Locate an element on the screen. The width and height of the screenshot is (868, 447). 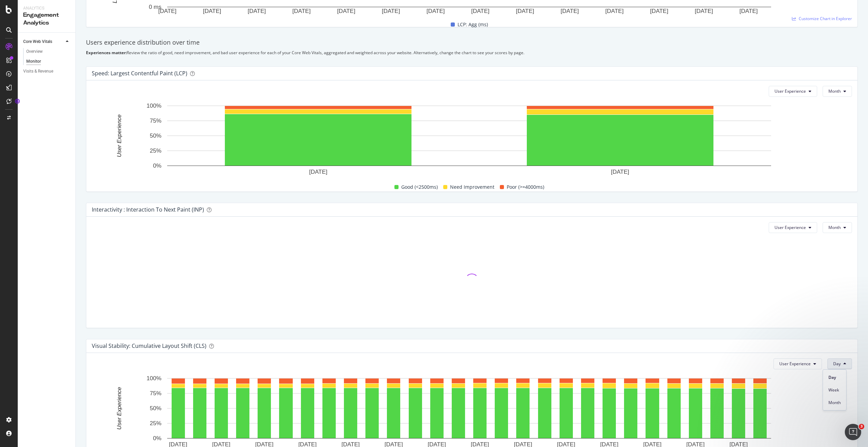
b: Experiences matter: is located at coordinates (106, 52).